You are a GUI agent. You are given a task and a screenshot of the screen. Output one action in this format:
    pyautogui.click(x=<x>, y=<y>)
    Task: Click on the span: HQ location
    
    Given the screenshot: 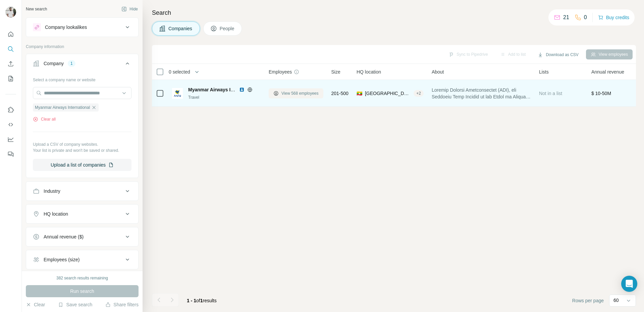 What is the action you would take?
    pyautogui.click(x=369, y=72)
    